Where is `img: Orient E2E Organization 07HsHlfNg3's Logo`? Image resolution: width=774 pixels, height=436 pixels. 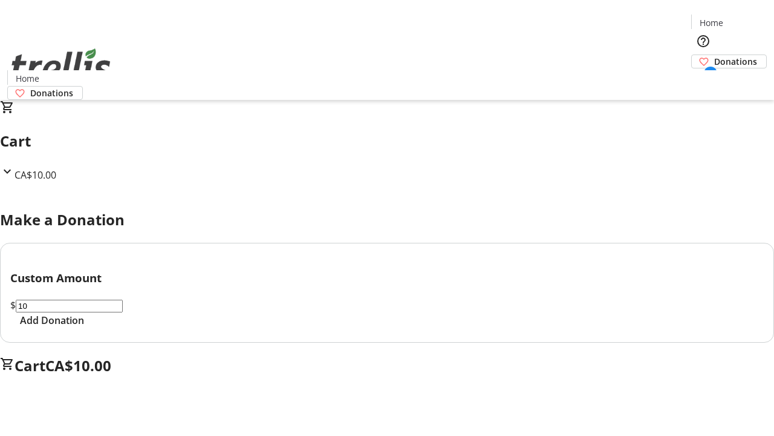 img: Orient E2E Organization 07HsHlfNg3's Logo is located at coordinates (61, 65).